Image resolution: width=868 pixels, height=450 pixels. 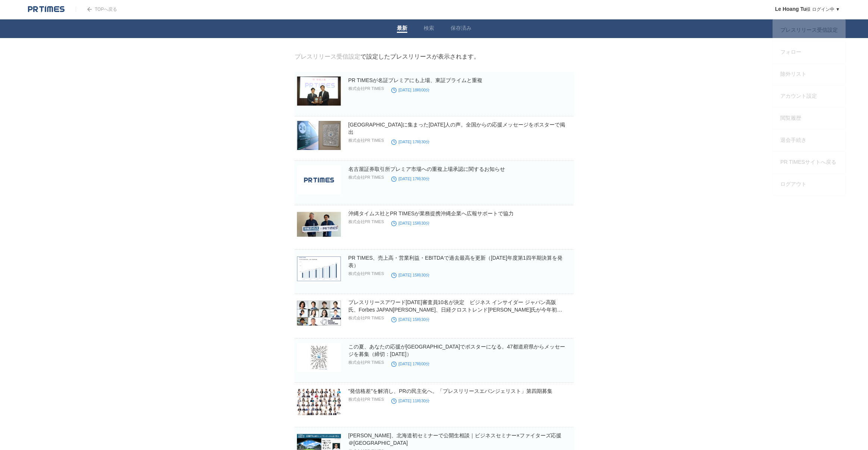 I want to click on div: で設定したプレスリリースが表示されます。, so click(x=387, y=56).